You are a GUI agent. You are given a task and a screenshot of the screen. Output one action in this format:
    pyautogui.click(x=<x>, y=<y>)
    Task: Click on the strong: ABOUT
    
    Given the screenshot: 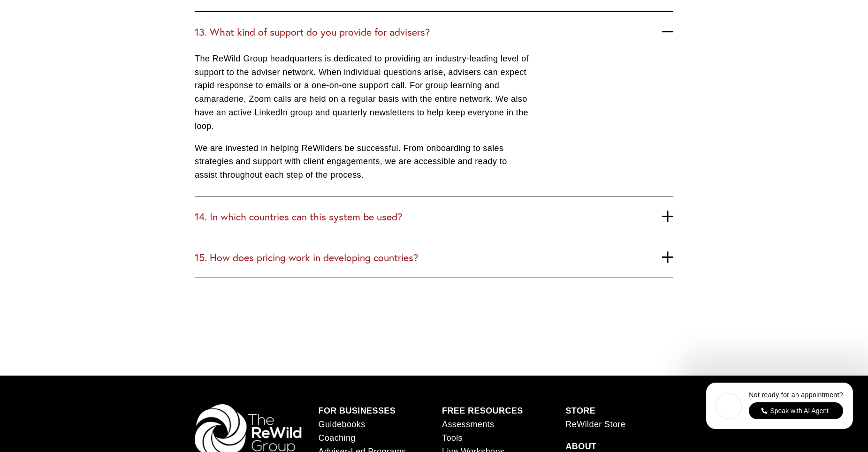 What is the action you would take?
    pyautogui.click(x=581, y=447)
    